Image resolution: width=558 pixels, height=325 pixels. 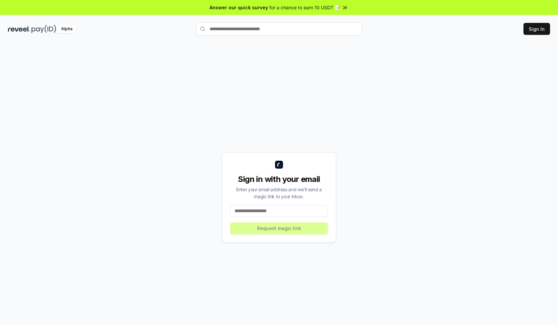 What do you see at coordinates (67, 29) in the screenshot?
I see `div: Alpha` at bounding box center [67, 29].